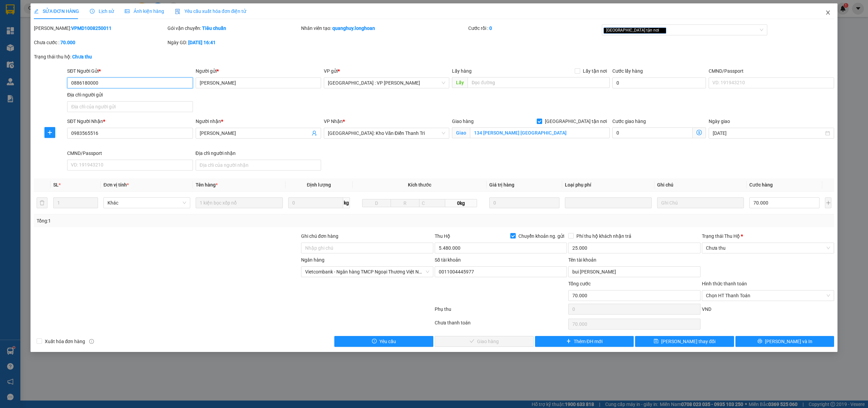  I want to click on input: D, so click(376, 203).